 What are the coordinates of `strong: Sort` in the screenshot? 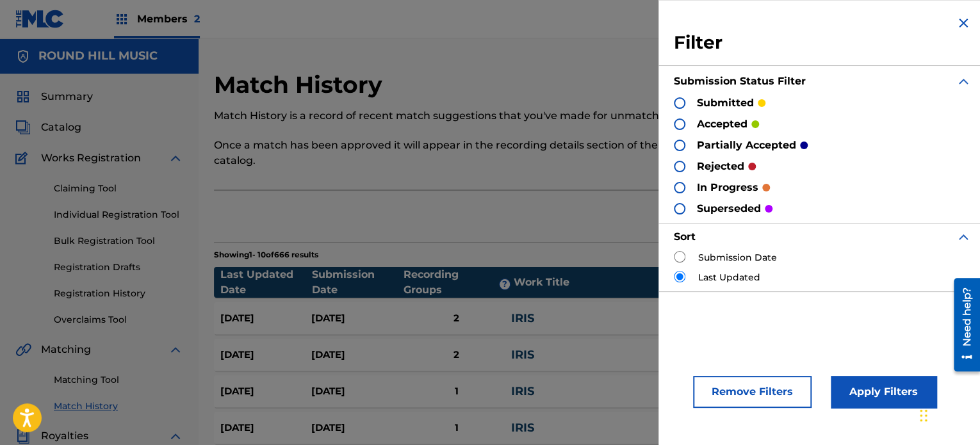 It's located at (685, 236).